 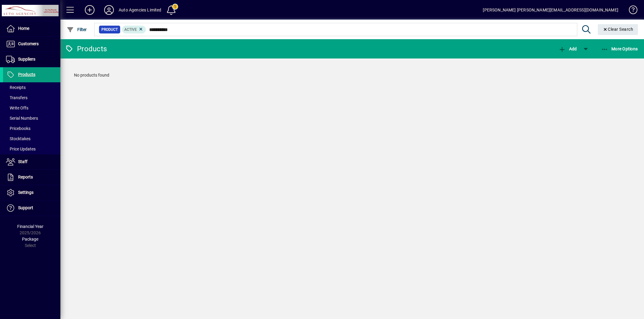 What do you see at coordinates (618, 29) in the screenshot?
I see `span: Clear Search` at bounding box center [618, 29].